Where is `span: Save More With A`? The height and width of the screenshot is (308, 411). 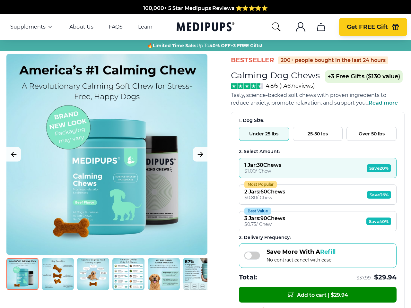 span: Save More With A is located at coordinates (301, 252).